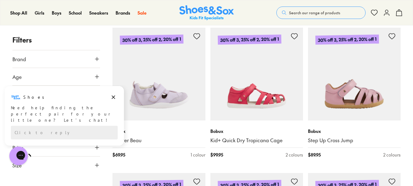  What do you see at coordinates (123, 13) in the screenshot?
I see `span: Brands` at bounding box center [123, 13].